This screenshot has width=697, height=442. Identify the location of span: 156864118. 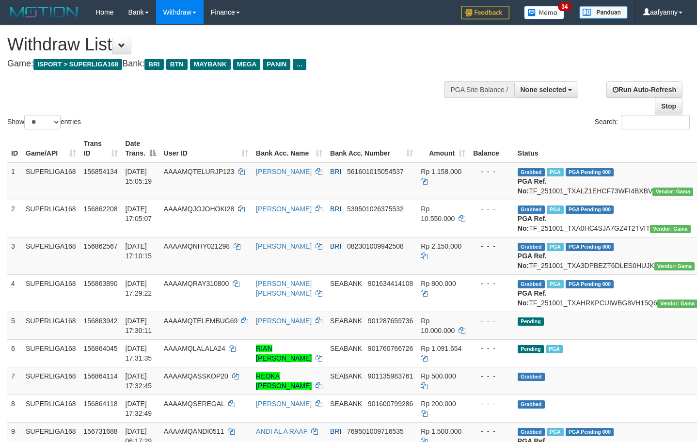
(101, 404).